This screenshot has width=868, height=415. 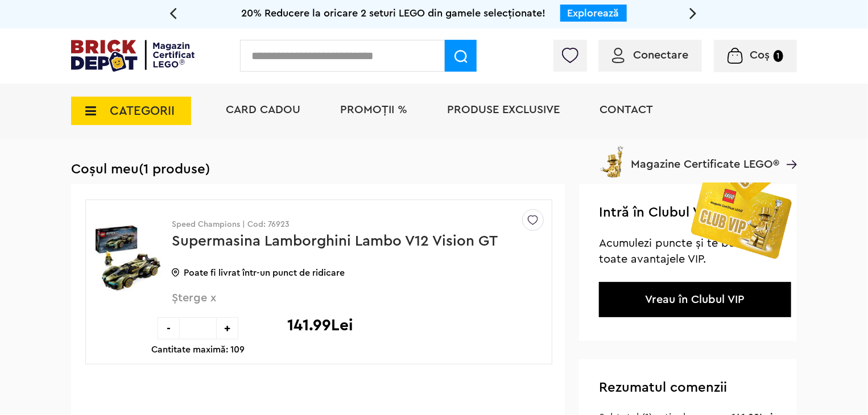 What do you see at coordinates (129, 259) in the screenshot?
I see `img: Supermasina Lamborghini Lambo V12 Vision GT` at bounding box center [129, 259].